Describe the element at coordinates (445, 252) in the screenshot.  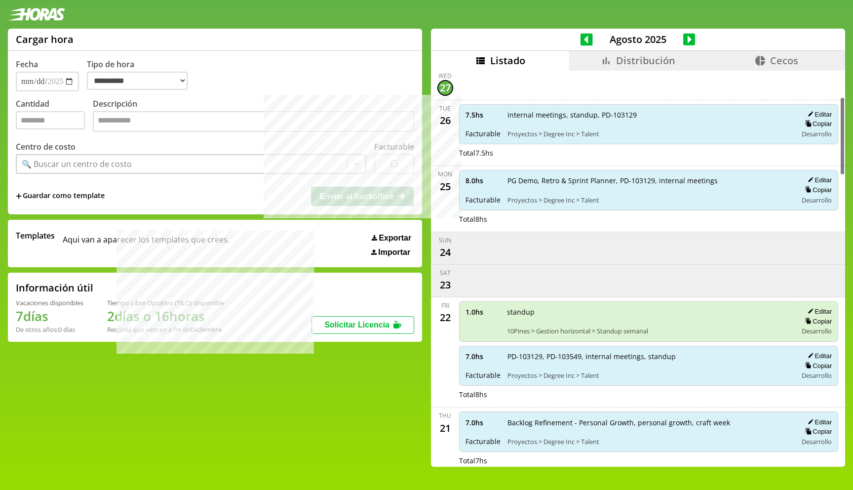
I see `div: 24` at that location.